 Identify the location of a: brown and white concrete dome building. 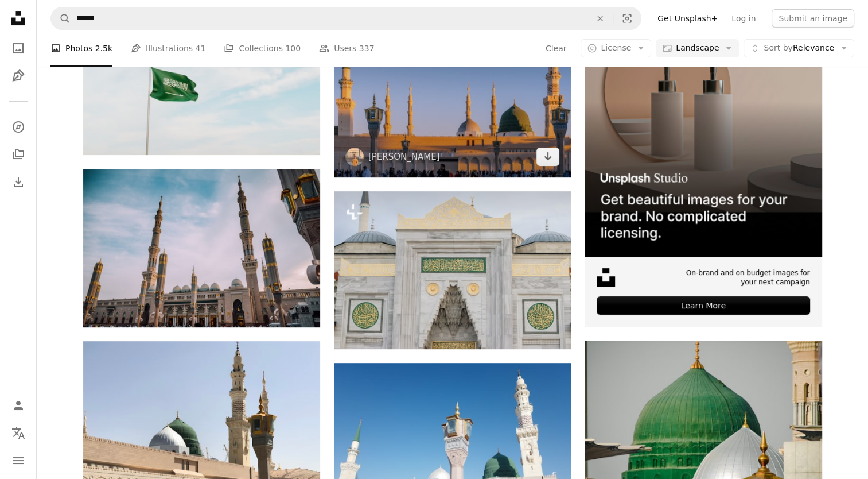
(452, 98).